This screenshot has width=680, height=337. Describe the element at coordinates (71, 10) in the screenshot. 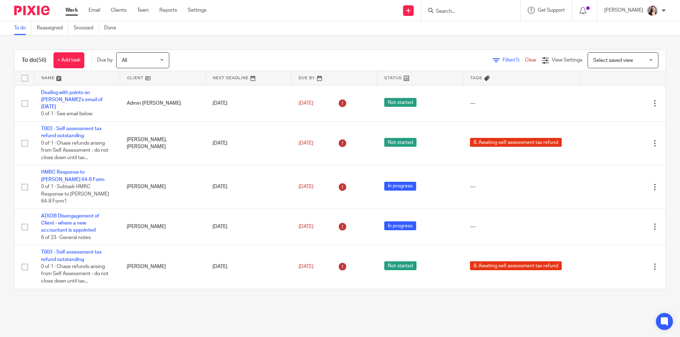

I see `a: Work` at that location.